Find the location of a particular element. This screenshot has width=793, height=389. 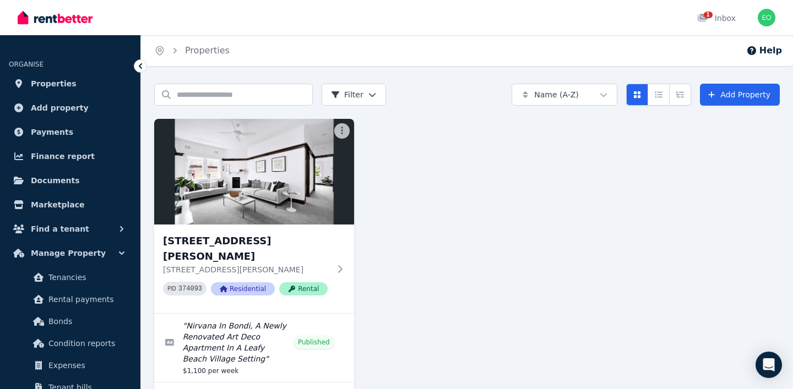

a: Condition reports is located at coordinates (70, 344).